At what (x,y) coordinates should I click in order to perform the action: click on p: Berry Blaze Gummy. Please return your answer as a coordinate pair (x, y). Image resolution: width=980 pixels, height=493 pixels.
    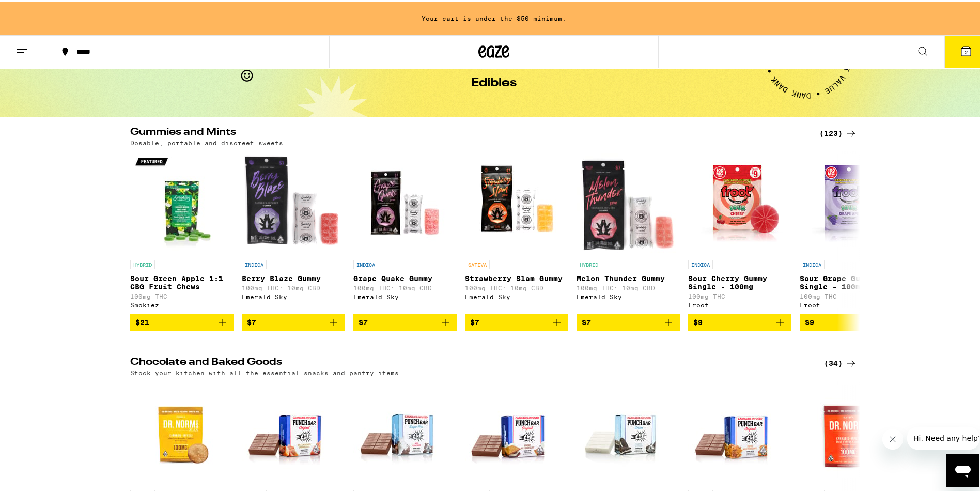
    Looking at the image, I should click on (294, 276).